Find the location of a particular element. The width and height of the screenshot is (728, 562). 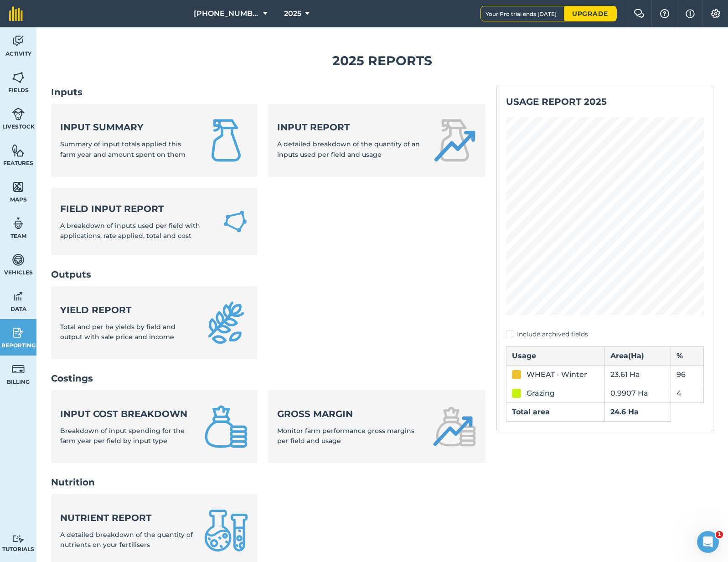

span: 1 is located at coordinates (720, 535).